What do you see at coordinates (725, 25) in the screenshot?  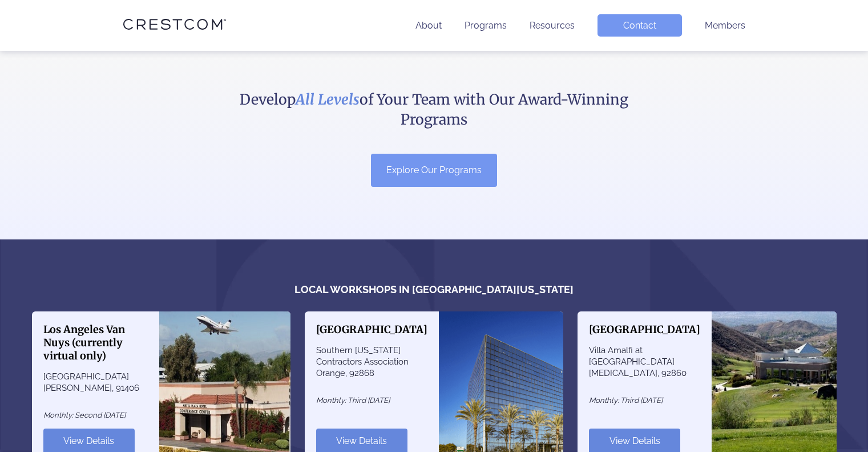 I see `a: Members` at bounding box center [725, 25].